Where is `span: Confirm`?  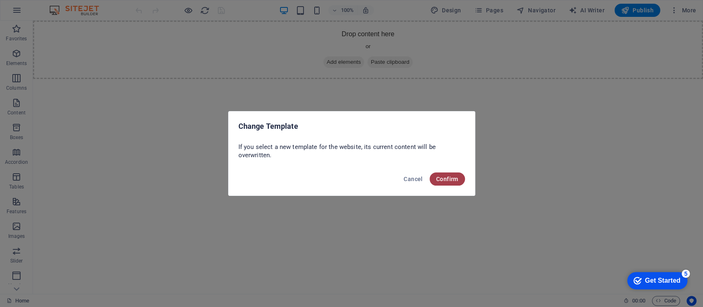 span: Confirm is located at coordinates (447, 179).